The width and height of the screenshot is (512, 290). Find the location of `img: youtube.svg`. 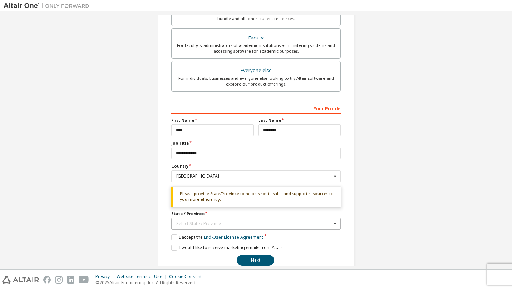

img: youtube.svg is located at coordinates (84, 279).